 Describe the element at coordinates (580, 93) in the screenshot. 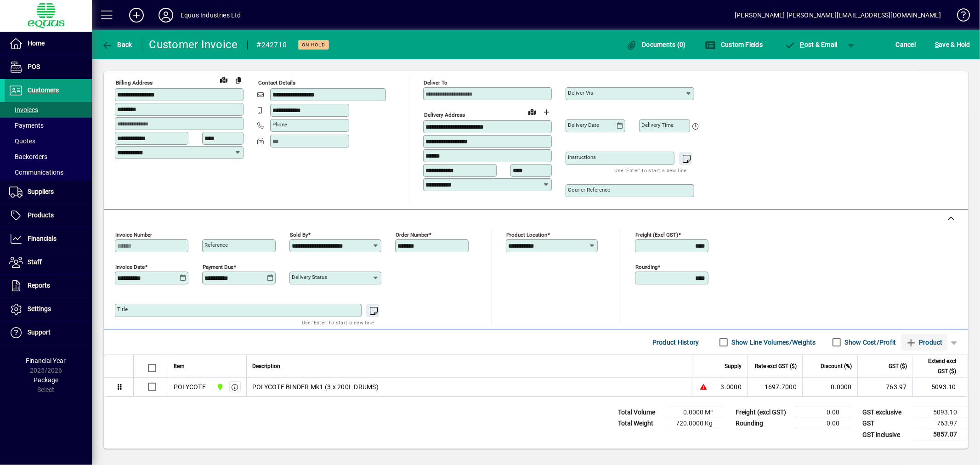

I see `mat-label: Deliver via` at that location.